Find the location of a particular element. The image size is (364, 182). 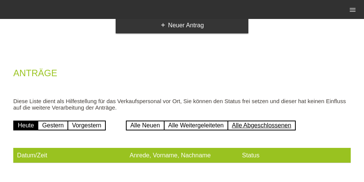

a: Vorgestern is located at coordinates (86, 126).